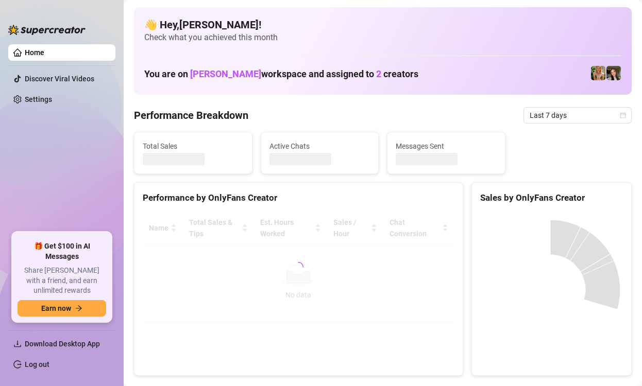 The height and width of the screenshot is (386, 642). Describe the element at coordinates (193, 146) in the screenshot. I see `span: Total Sales` at that location.